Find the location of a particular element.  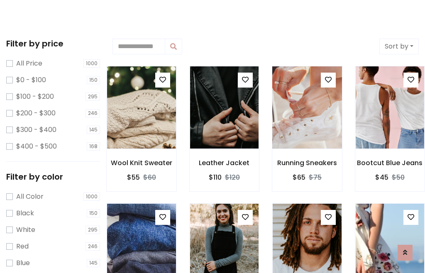

label: $0 - $100 is located at coordinates (31, 80).